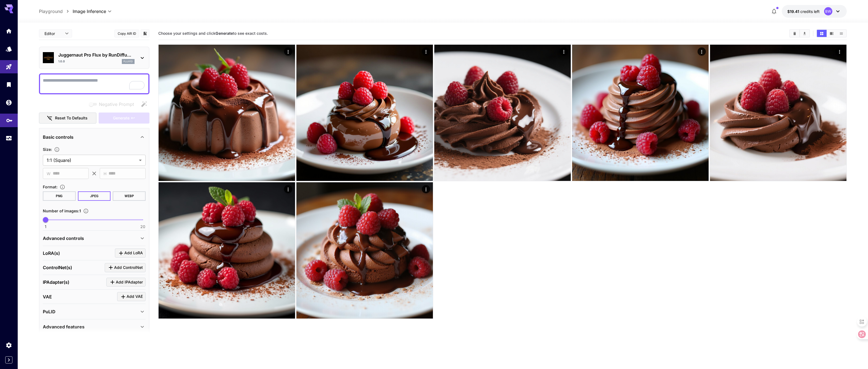  What do you see at coordinates (135, 296) in the screenshot?
I see `span: Add VAE` at bounding box center [135, 296].